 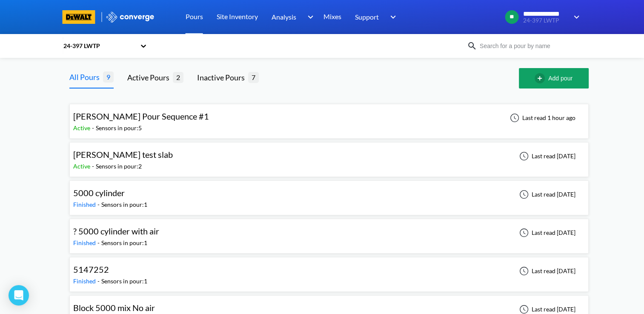 I want to click on span: Block 5000 mix No air, so click(x=114, y=307).